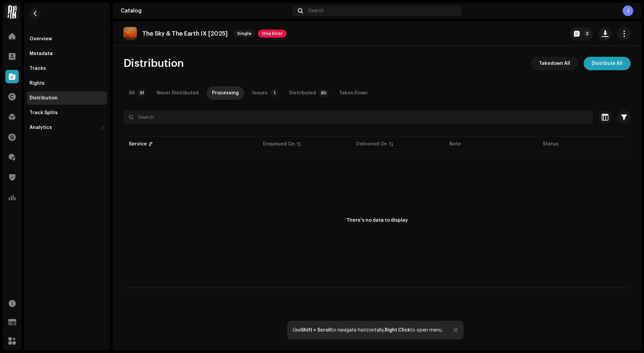 The width and height of the screenshot is (644, 353). Describe the element at coordinates (67, 68) in the screenshot. I see `re-m-nav-item: Tracks` at that location.